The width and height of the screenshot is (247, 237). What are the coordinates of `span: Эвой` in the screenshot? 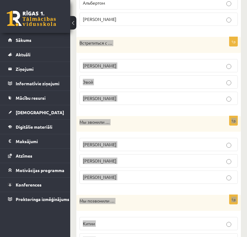 It's located at (88, 82).